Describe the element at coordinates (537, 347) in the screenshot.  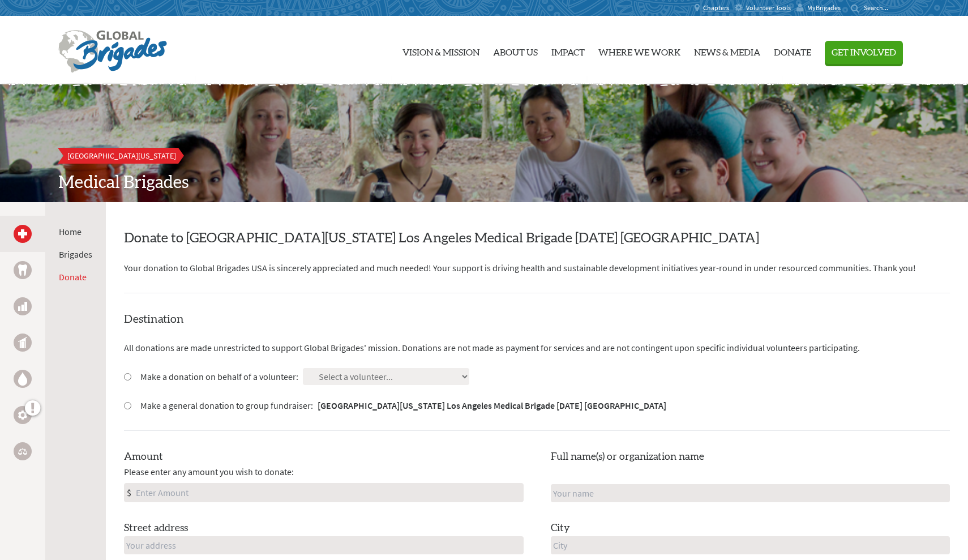
I see `p: All donations are made unrestricted to support Global Brigades' mission. Donations are not made a...` at that location.